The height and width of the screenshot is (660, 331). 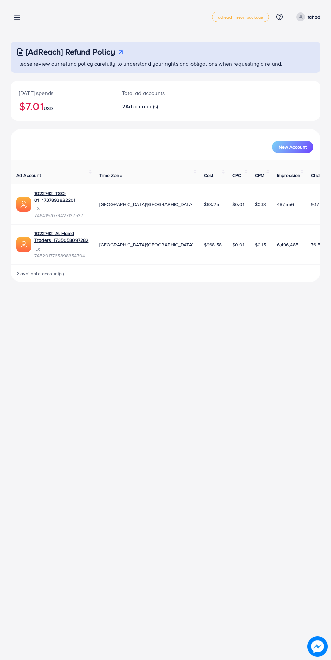 What do you see at coordinates (29, 175) in the screenshot?
I see `span: Ad Account` at bounding box center [29, 175].